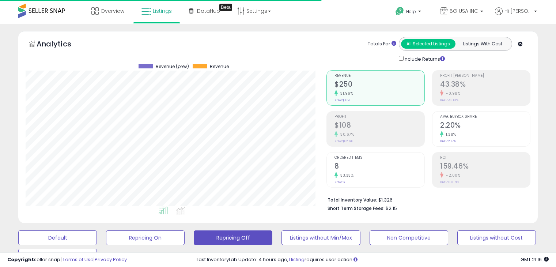 This screenshot has height=267, width=556. I want to click on span: 2025-10-12 21:16 GMT, so click(535, 259).